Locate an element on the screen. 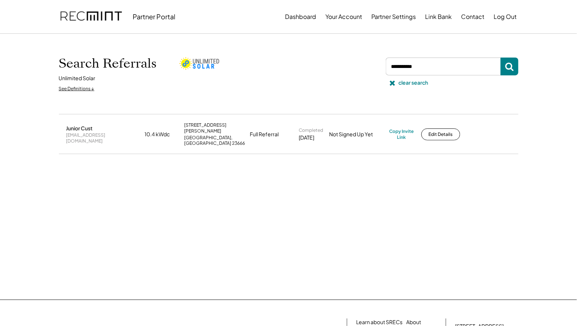 This screenshot has height=326, width=577. button: Dashboard is located at coordinates (301, 17).